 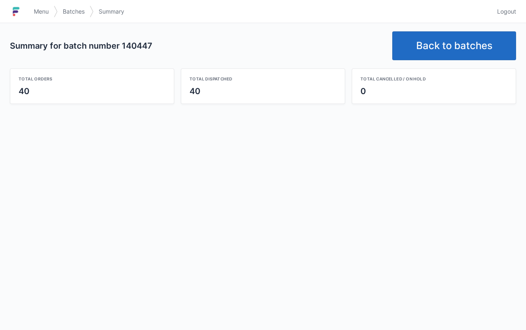 I want to click on a: Batches, so click(x=73, y=12).